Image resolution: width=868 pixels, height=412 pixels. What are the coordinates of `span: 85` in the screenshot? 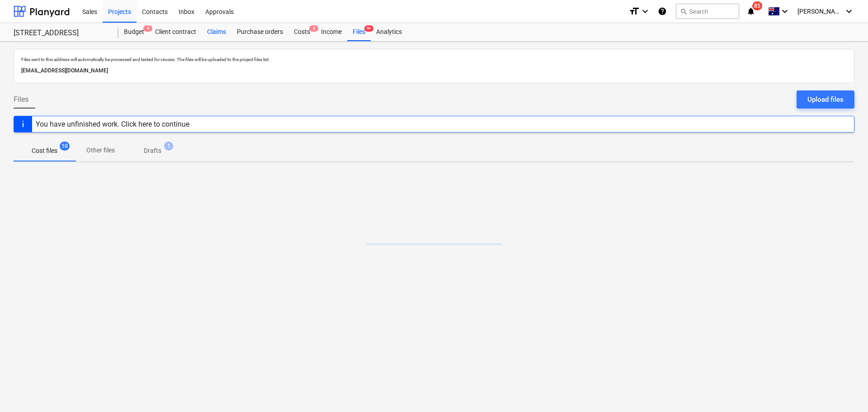 It's located at (758, 6).